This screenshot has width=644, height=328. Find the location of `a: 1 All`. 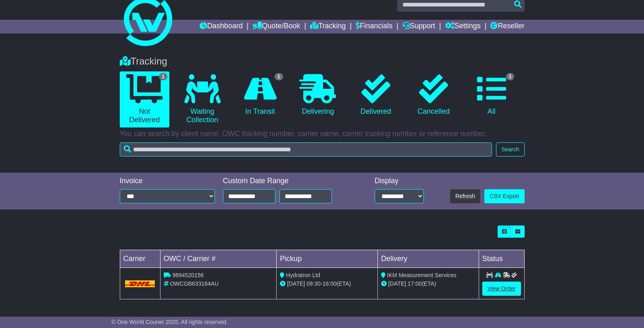

a: 1 All is located at coordinates (491, 95).